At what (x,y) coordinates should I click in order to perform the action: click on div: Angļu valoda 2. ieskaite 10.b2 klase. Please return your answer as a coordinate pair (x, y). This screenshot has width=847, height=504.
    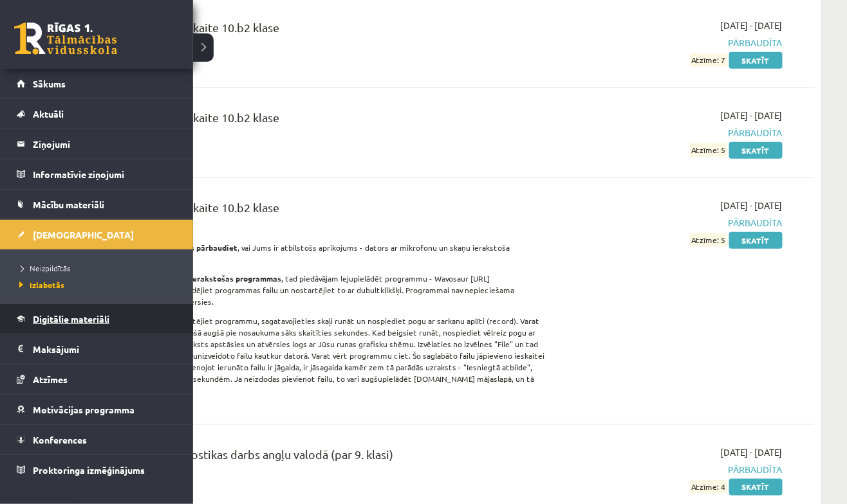
    Looking at the image, I should click on (322, 30).